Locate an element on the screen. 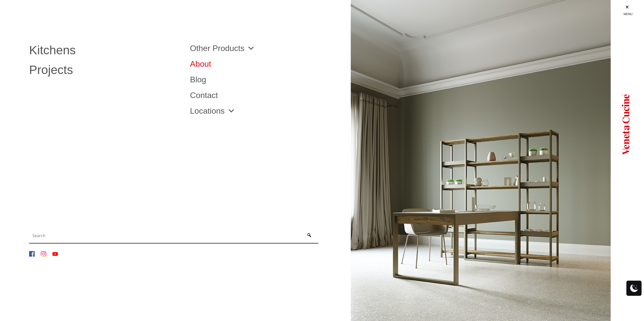  img: Logo is located at coordinates (626, 124).